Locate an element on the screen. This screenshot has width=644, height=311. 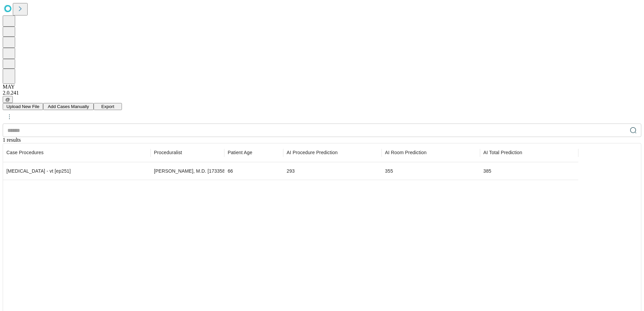
span: Upload New File is located at coordinates (23, 107).